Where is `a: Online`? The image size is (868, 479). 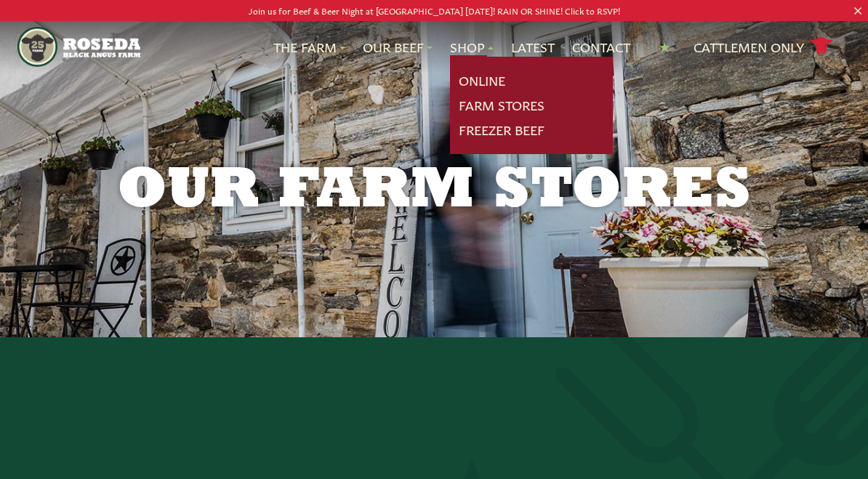 a: Online is located at coordinates (482, 81).